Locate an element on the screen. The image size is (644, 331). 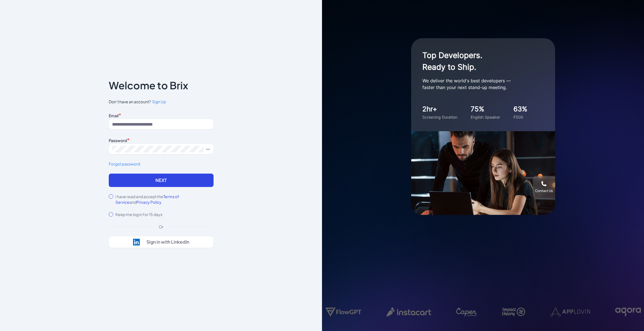
a: Sign Up is located at coordinates (159, 102).